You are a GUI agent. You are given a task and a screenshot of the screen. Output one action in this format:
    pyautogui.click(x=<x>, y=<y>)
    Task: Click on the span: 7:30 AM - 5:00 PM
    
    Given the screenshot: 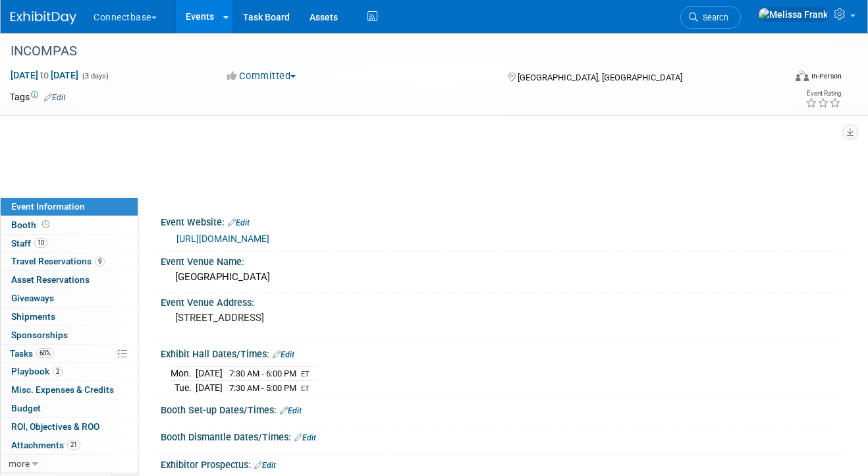 What is the action you would take?
    pyautogui.click(x=263, y=388)
    